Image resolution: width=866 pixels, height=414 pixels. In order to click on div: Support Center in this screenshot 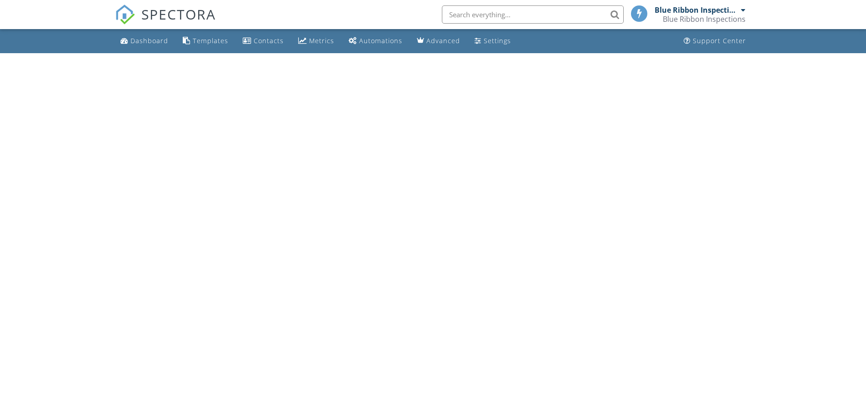, I will do `click(719, 40)`.